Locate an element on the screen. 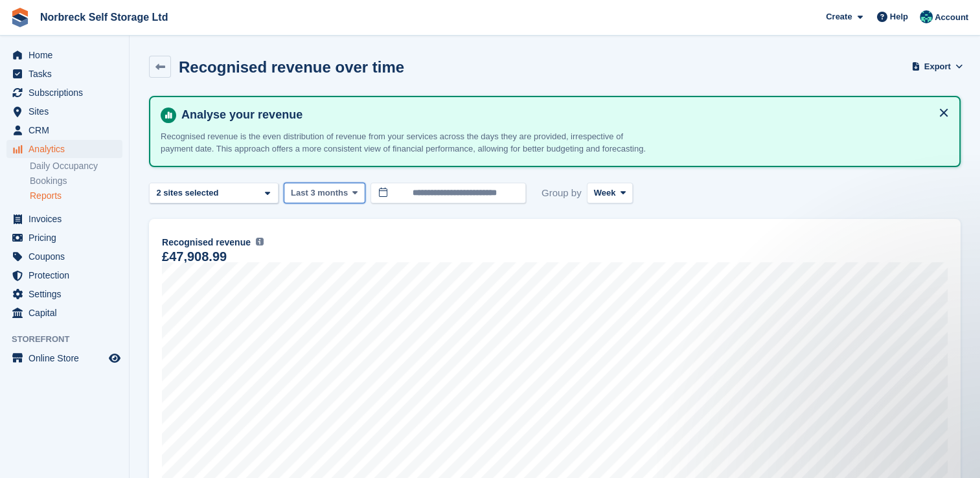  a: Preview store is located at coordinates (115, 358).